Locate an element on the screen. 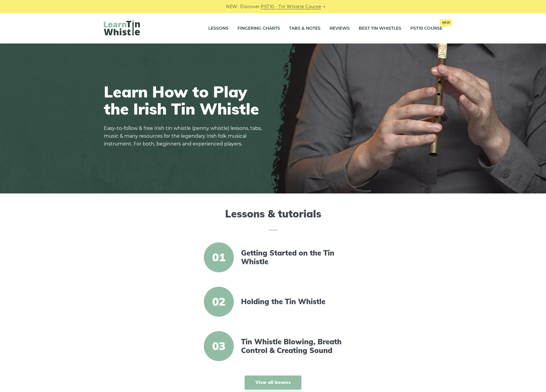 The image size is (546, 392). h2: Lessons & tutorials is located at coordinates (273, 219).